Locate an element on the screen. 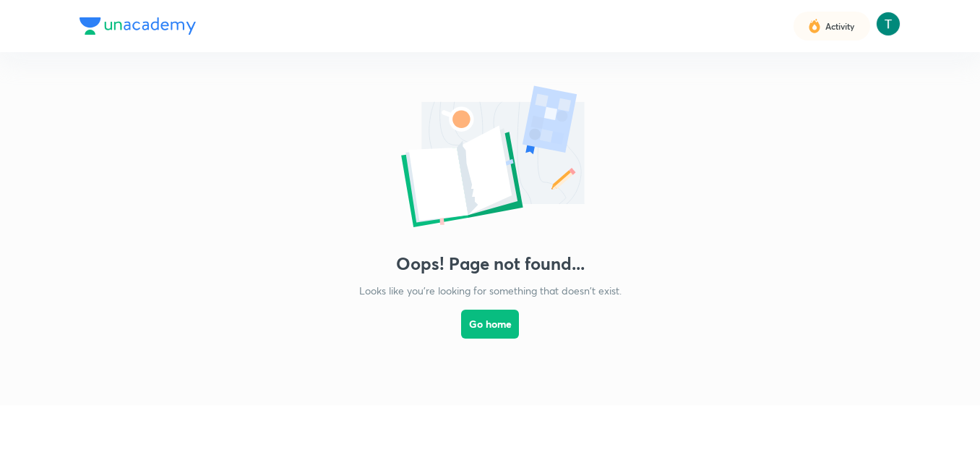  img: activity is located at coordinates (815, 26).